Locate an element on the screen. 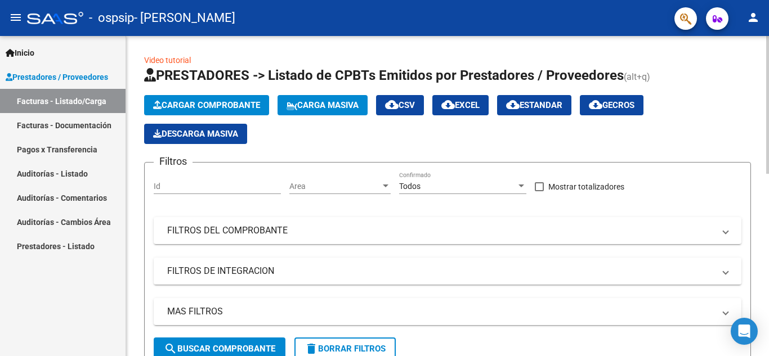 The width and height of the screenshot is (769, 356). h3: Filtros is located at coordinates (173, 162).